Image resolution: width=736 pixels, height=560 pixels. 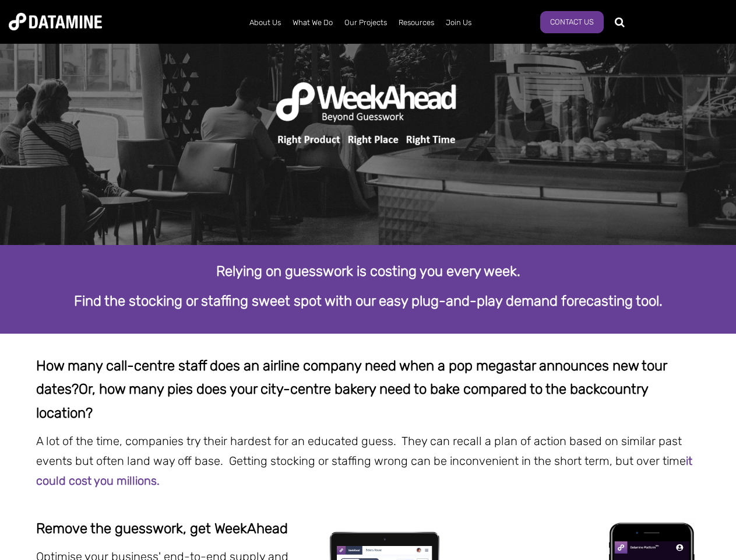 I want to click on a: Contact Us, so click(x=572, y=22).